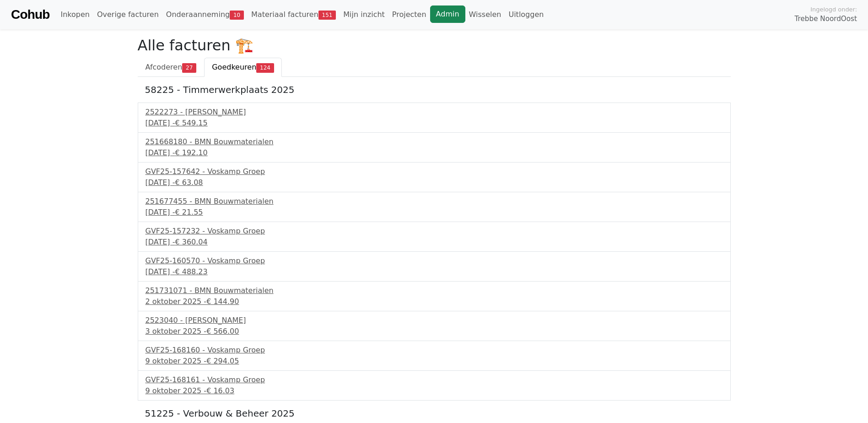 Image resolution: width=868 pixels, height=423 pixels. What do you see at coordinates (30, 15) in the screenshot?
I see `a: Cohub` at bounding box center [30, 15].